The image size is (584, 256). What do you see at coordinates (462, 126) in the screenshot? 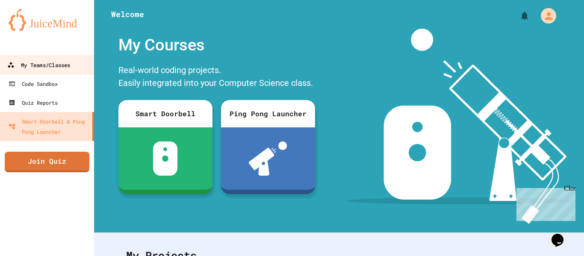
I see `img: banner-image-my-projects.png` at bounding box center [462, 126].